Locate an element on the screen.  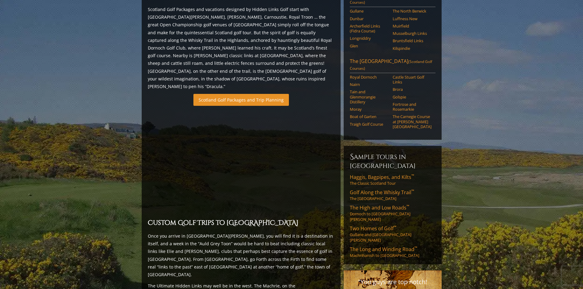
a: Nairn is located at coordinates (369, 85).